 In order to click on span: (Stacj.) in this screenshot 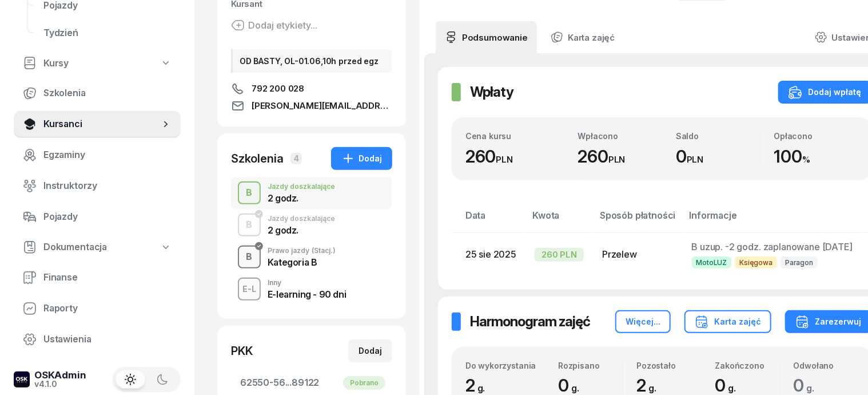, I will do `click(324, 251)`.